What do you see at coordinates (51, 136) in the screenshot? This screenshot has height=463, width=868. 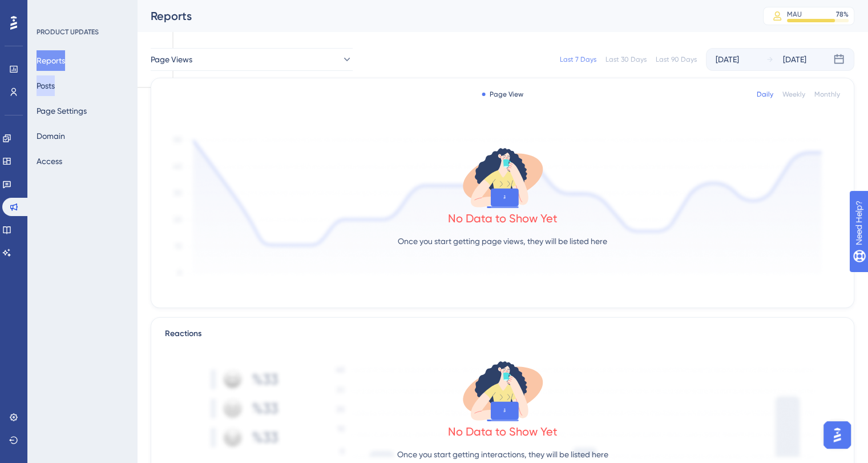 I see `button: Domain` at bounding box center [51, 136].